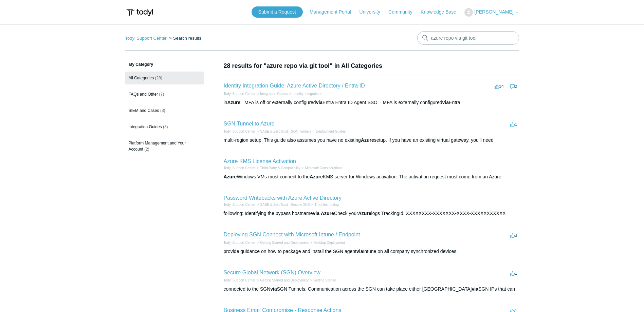 The width and height of the screenshot is (644, 312). Describe the element at coordinates (164, 127) in the screenshot. I see `a: Integration Guides (3)` at that location.